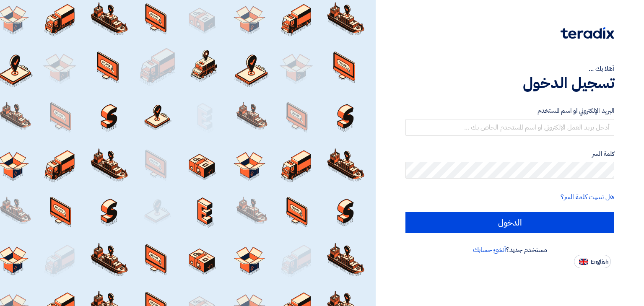 The width and height of the screenshot is (644, 306). What do you see at coordinates (510, 110) in the screenshot?
I see `label: البريد الإلكتروني او اسم المستخدم` at bounding box center [510, 110].